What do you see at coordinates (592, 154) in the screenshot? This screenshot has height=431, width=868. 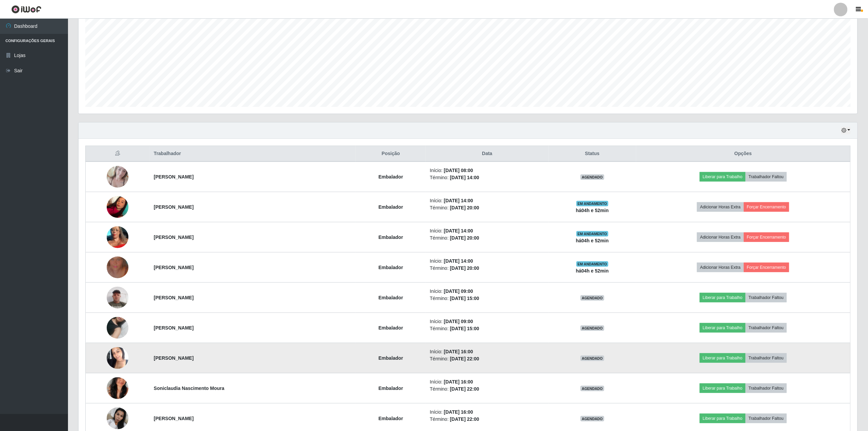 I see `th: Status` at bounding box center [592, 154].